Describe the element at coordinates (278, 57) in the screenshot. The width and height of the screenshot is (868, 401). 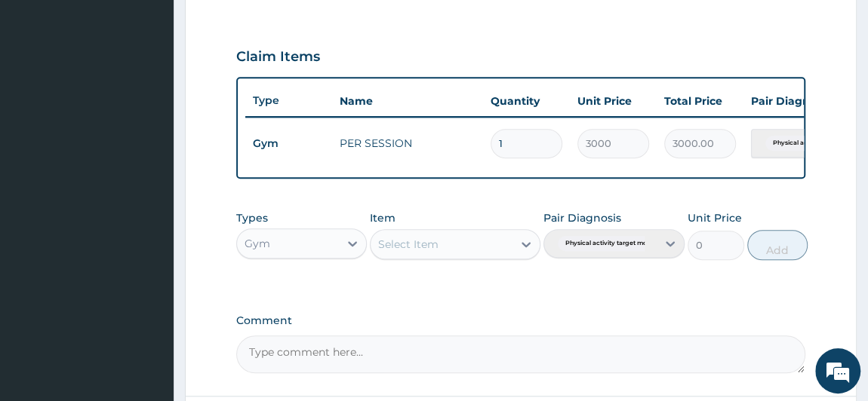
I see `h3: Claim Items` at that location.